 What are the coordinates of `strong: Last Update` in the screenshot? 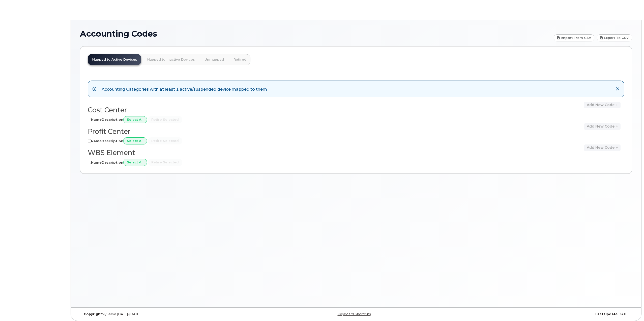 It's located at (606, 314).